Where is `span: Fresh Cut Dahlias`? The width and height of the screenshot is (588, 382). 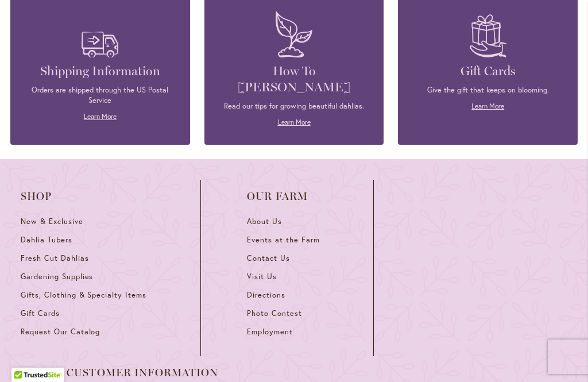 span: Fresh Cut Dahlias is located at coordinates (55, 258).